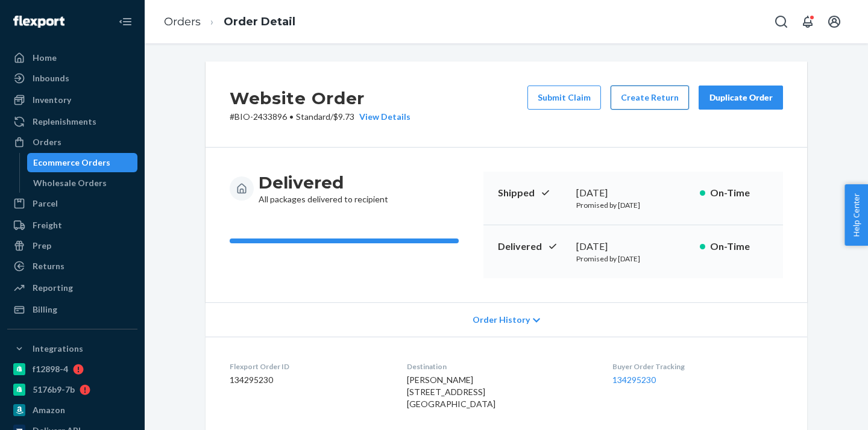  What do you see at coordinates (259, 21) in the screenshot?
I see `a: Order Detail` at bounding box center [259, 21].